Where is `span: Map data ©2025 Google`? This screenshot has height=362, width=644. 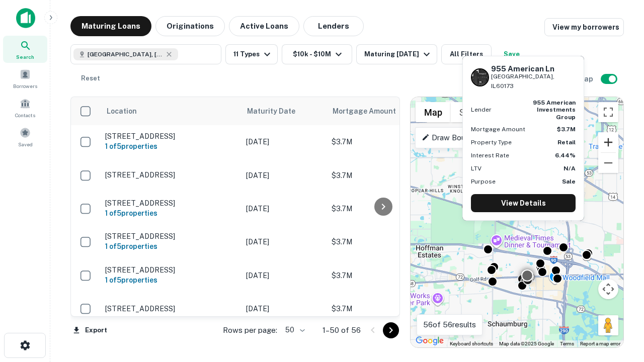 span: Map data ©2025 Google is located at coordinates (526, 344).